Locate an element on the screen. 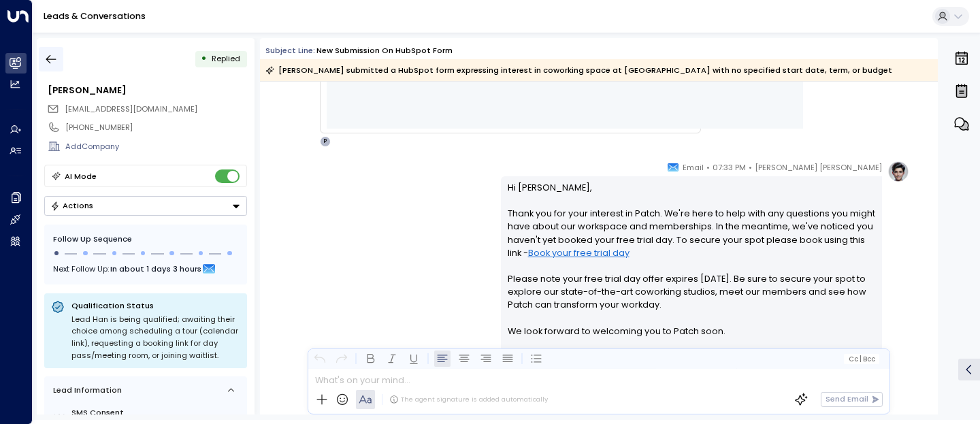 The width and height of the screenshot is (980, 424). button: Actions is located at coordinates (145, 206).